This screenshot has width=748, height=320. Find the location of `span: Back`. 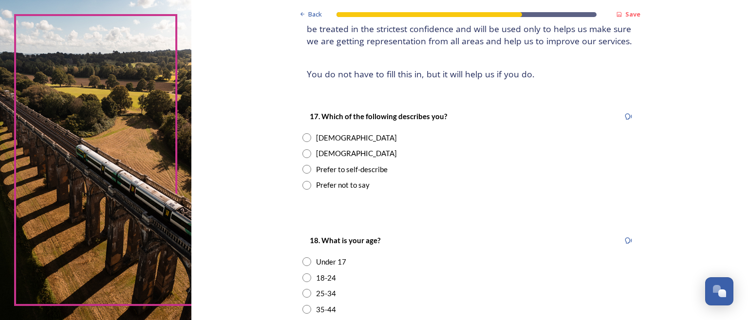

span: Back is located at coordinates (315, 14).